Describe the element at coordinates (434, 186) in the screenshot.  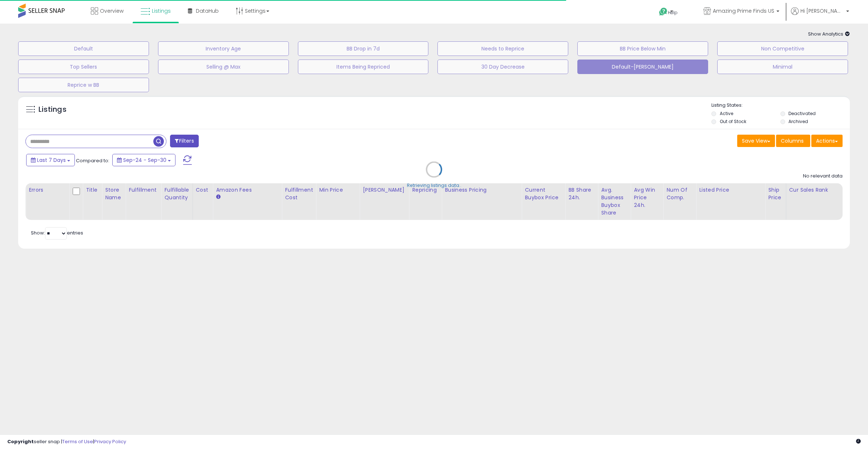
I see `div: Retrieving listings data..` at that location.